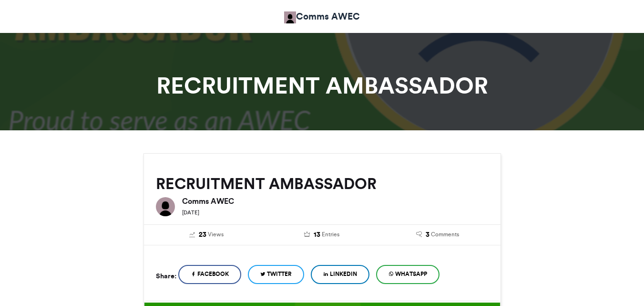  I want to click on a: Facebook, so click(210, 275).